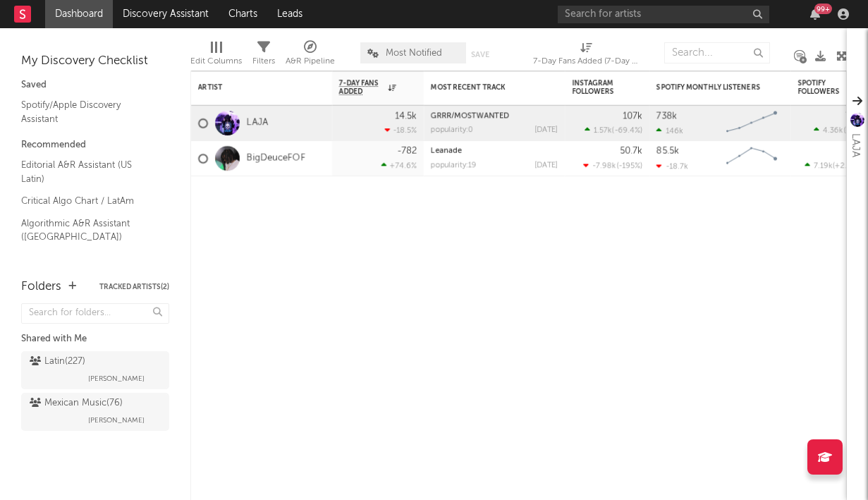  Describe the element at coordinates (96, 85) in the screenshot. I see `div: Saved` at that location.